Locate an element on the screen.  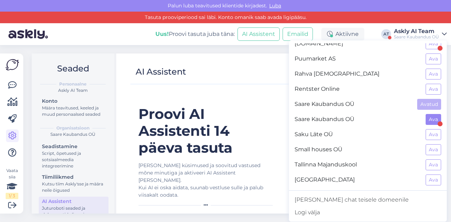
div: Script, õpetused ja sotsiaalmeedia integreerimine is located at coordinates (74, 160).